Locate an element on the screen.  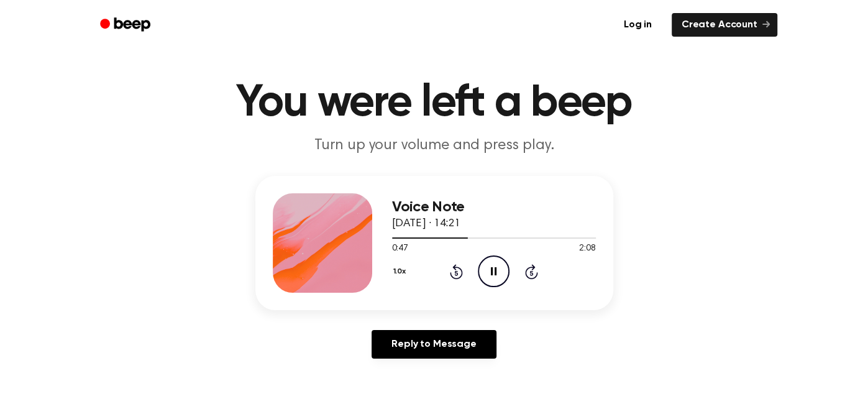
span: 2:08 is located at coordinates (587, 249).